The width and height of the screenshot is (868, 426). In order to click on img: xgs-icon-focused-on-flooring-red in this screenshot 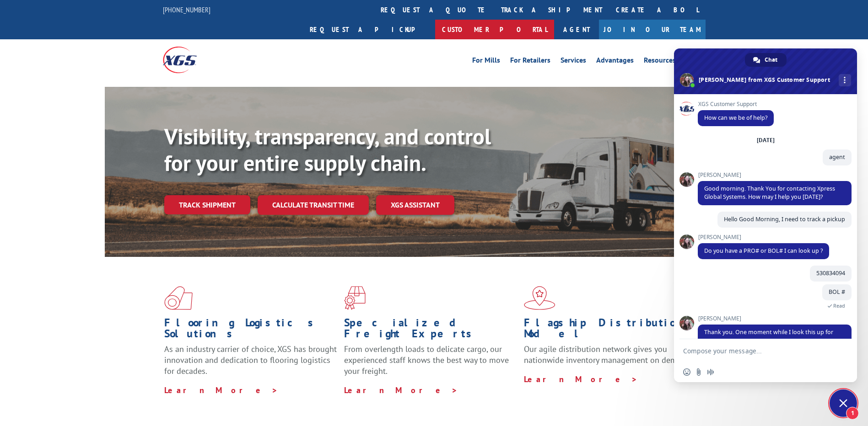, I will do `click(354, 298)`.